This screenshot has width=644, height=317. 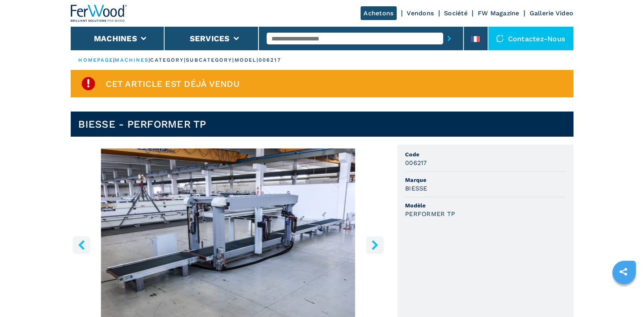 What do you see at coordinates (456, 13) in the screenshot?
I see `a: Société` at bounding box center [456, 13].